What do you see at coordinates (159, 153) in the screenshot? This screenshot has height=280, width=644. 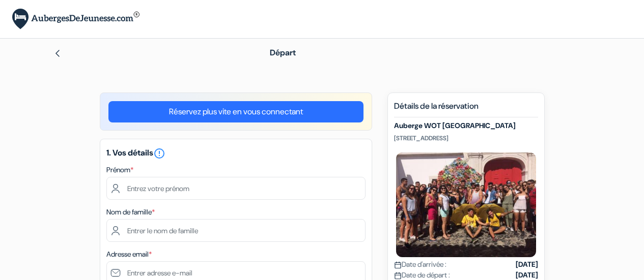 I see `a: error_outline` at bounding box center [159, 153].